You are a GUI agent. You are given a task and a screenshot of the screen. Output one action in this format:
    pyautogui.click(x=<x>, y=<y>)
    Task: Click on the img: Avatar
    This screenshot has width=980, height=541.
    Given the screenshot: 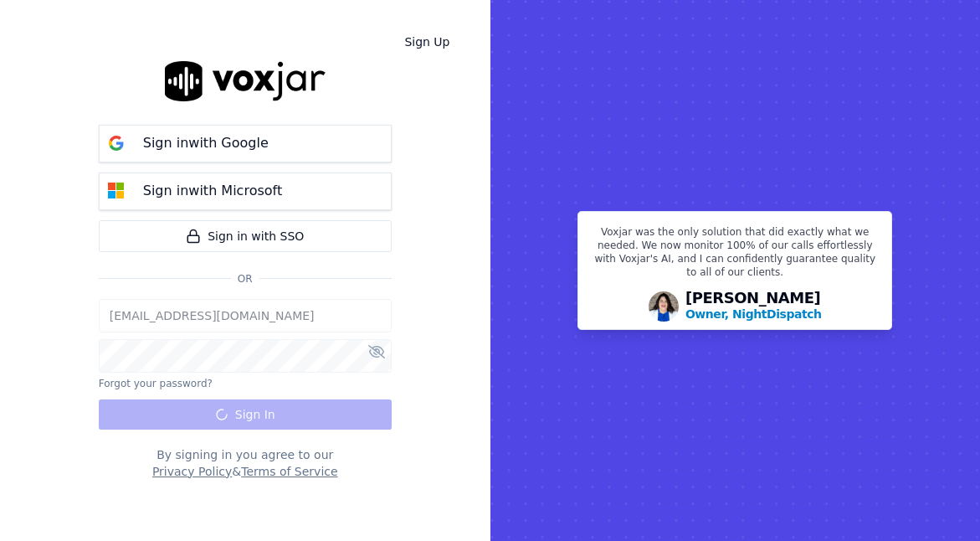 What is the action you would take?
    pyautogui.click(x=664, y=307)
    